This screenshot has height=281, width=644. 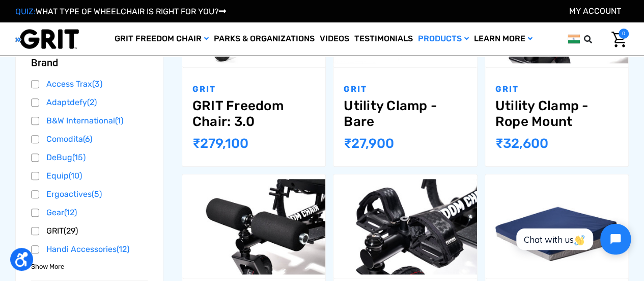 I want to click on span: QUIZ:, so click(x=25, y=11).